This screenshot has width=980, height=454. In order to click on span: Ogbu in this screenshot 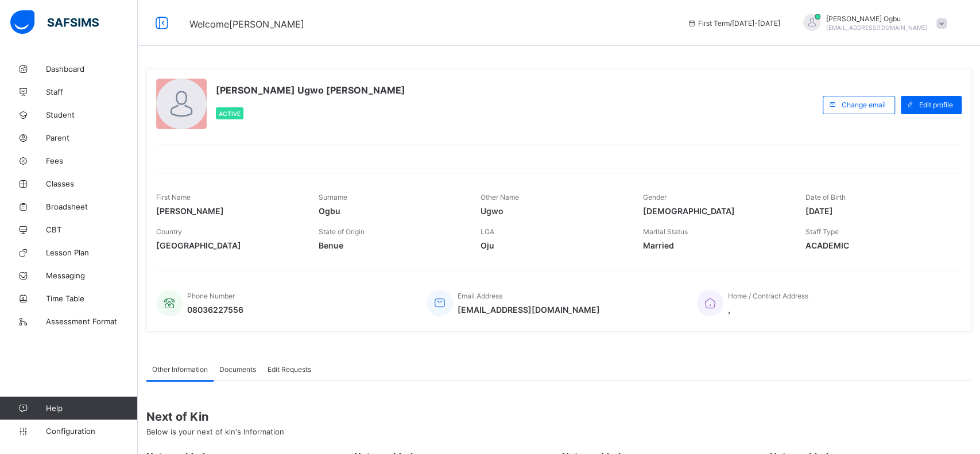, I will do `click(391, 210)`.